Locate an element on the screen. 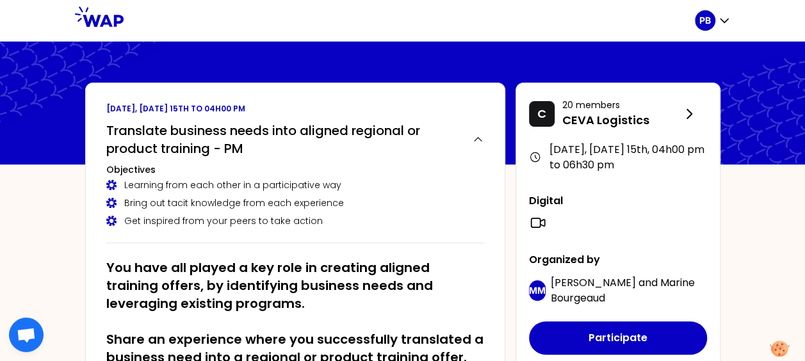  div: Açık sohbet is located at coordinates (26, 335).